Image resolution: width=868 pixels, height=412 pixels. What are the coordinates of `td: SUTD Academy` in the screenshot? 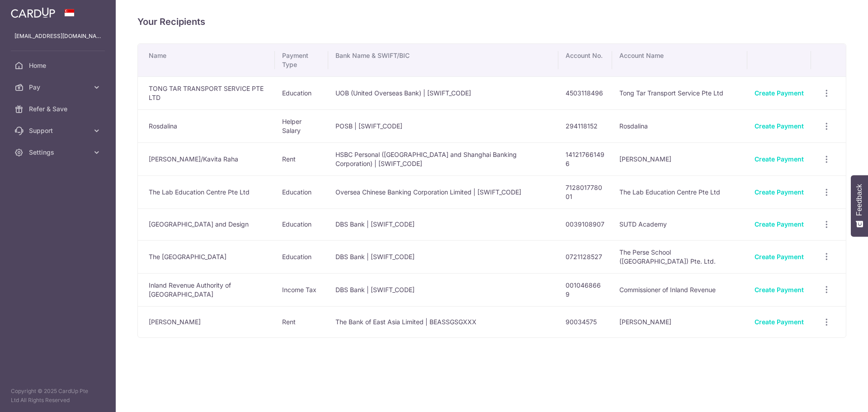 It's located at (680, 224).